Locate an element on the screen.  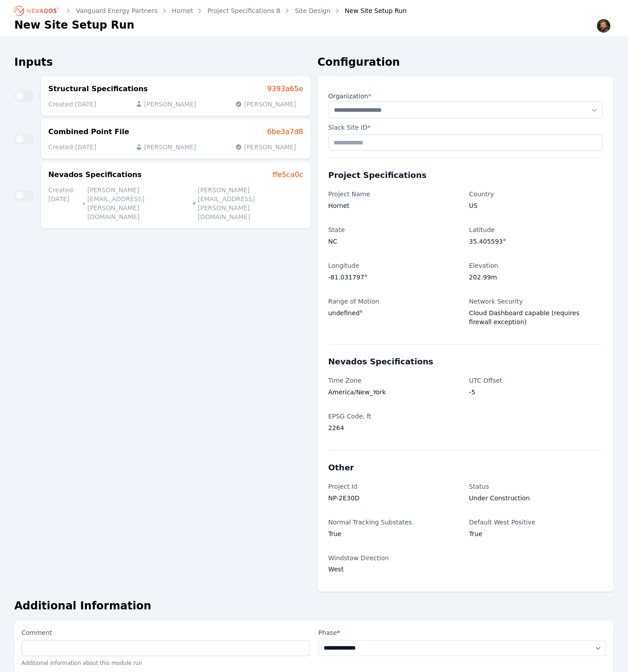
label: Slack Site ID is located at coordinates (466, 128).